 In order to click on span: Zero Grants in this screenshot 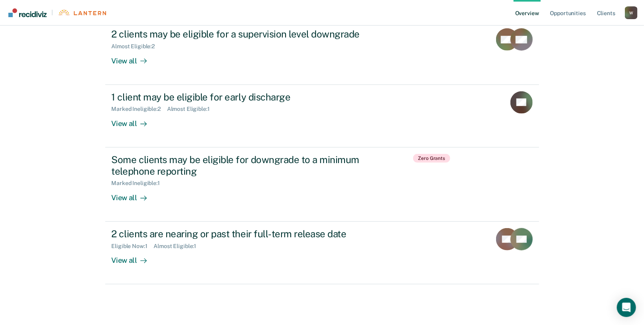, I will do `click(432, 158)`.